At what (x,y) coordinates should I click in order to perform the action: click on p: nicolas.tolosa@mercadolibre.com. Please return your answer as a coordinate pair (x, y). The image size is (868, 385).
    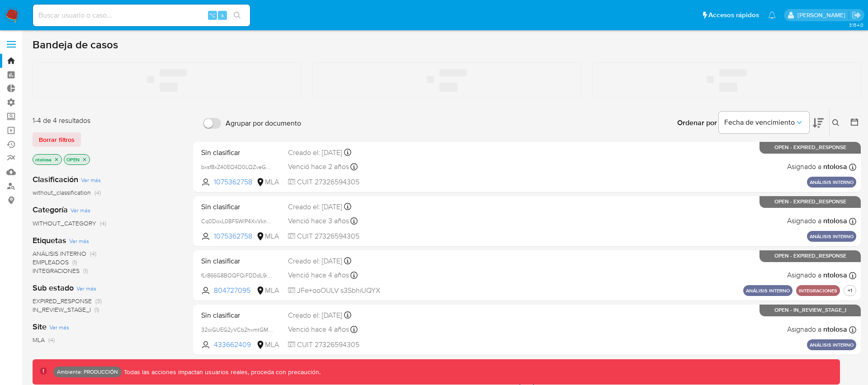
    Looking at the image, I should click on (823, 15).